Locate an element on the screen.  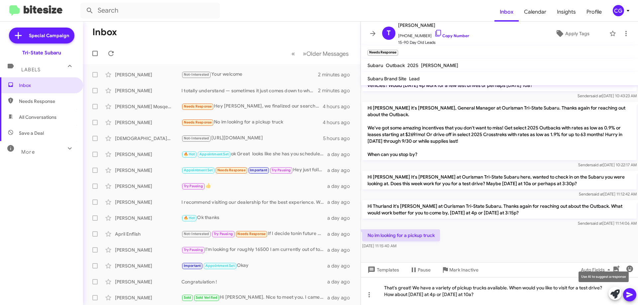
span: Calendar is located at coordinates (535, 12).